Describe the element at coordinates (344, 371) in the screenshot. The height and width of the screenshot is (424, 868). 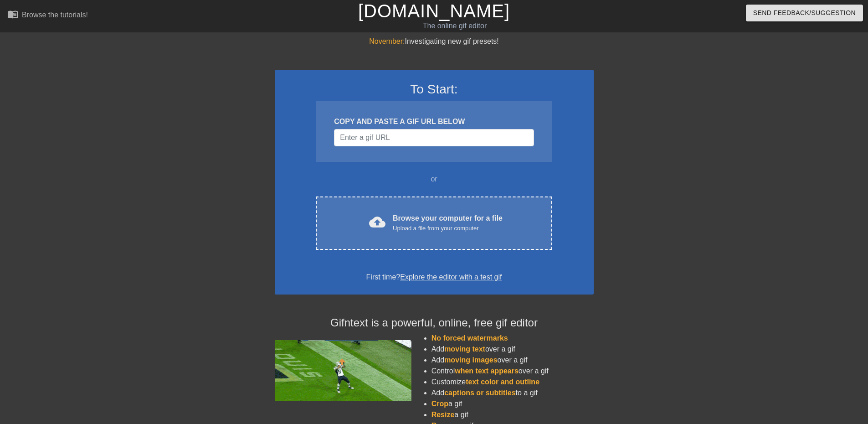
I see `img: football_small.gif` at that location.